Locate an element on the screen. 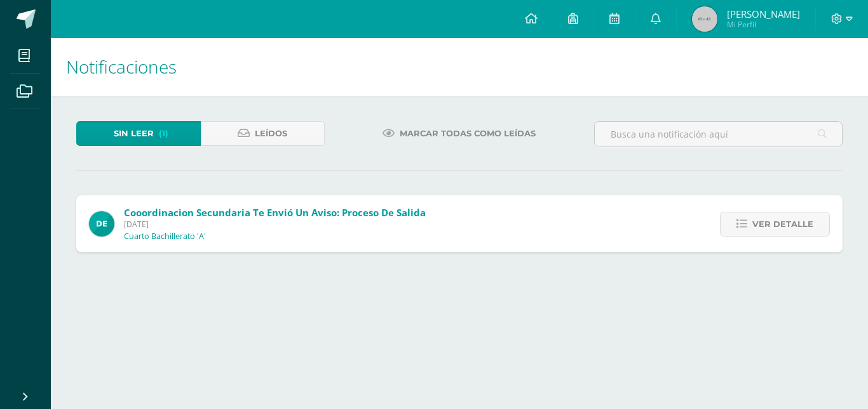 Image resolution: width=868 pixels, height=409 pixels. a: Sin leer(1) is located at coordinates (139, 133).